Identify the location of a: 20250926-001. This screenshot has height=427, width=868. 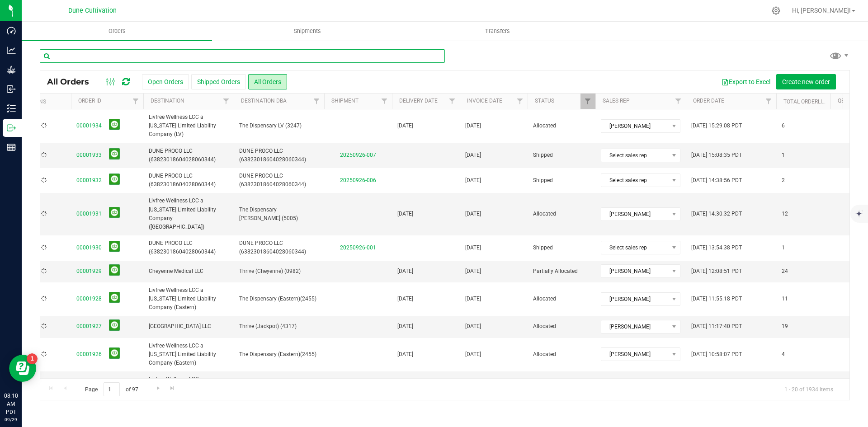
(358, 247).